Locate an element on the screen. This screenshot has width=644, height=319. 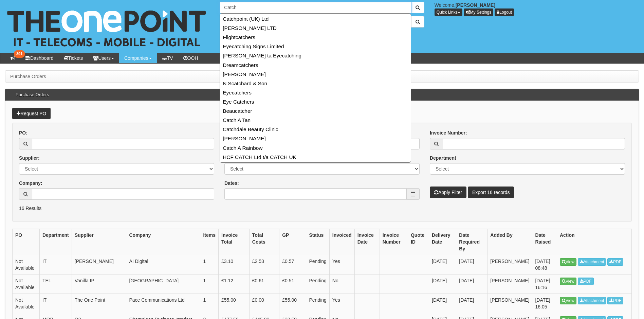
div: Welcome, is located at coordinates (537, 9).